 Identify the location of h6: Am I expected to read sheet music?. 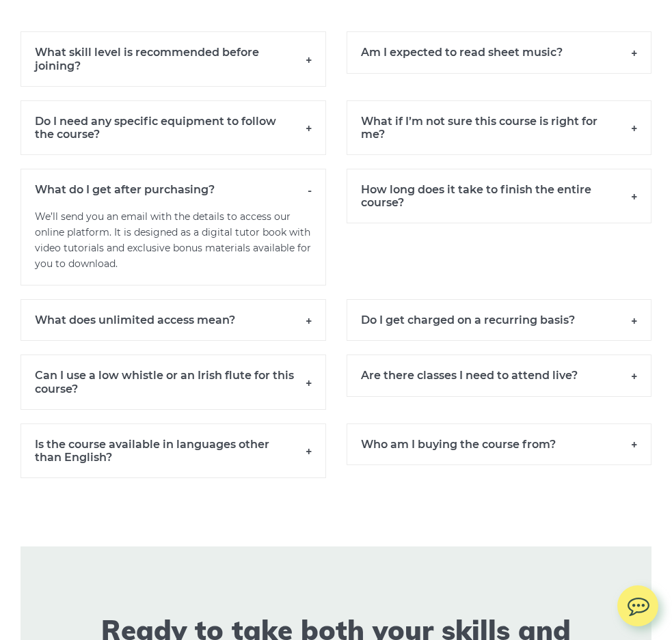
(499, 52).